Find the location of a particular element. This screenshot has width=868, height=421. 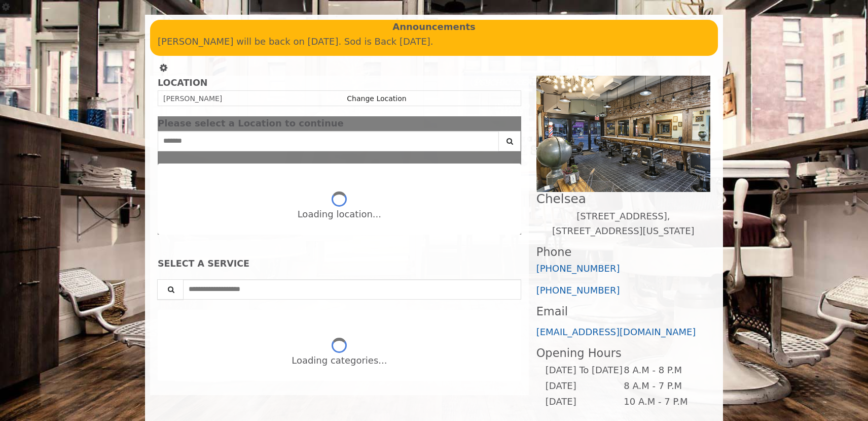

b: LOCATION is located at coordinates (183, 83).